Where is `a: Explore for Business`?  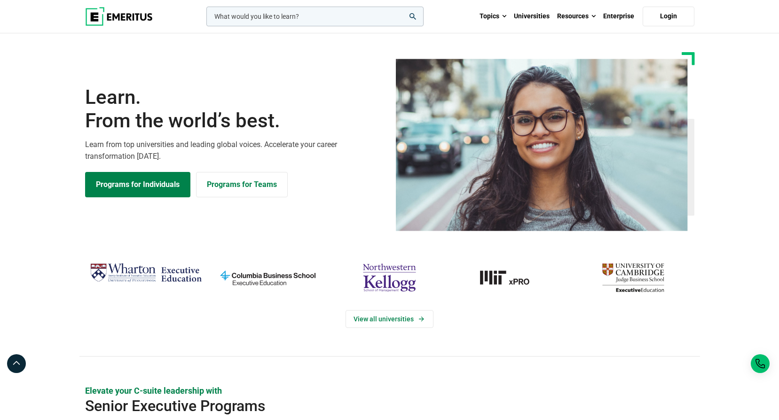 a: Explore for Business is located at coordinates (242, 185).